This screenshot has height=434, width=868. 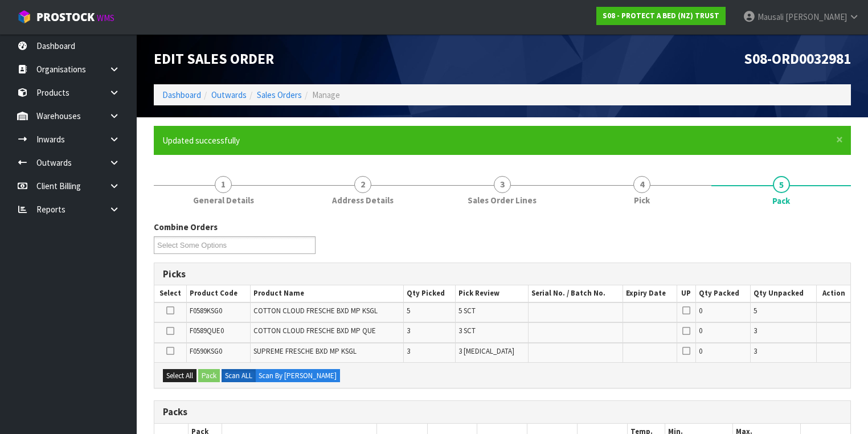 What do you see at coordinates (314, 330) in the screenshot?
I see `span: COTTON CLOUD FRESCHE BXD MP QUE` at bounding box center [314, 330].